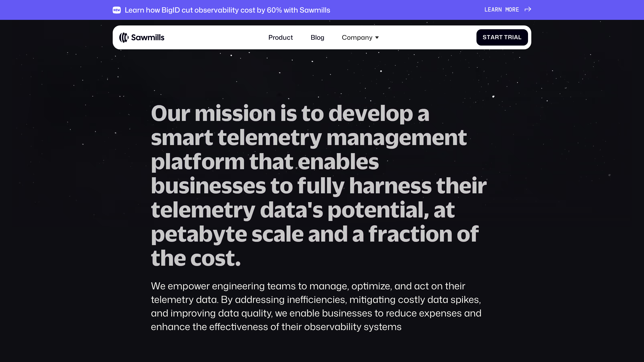 The width and height of the screenshot is (644, 362). I want to click on div: We empower engineering teams to manage, optimize, and act on their telemetry data. By addressing ..., so click(322, 305).